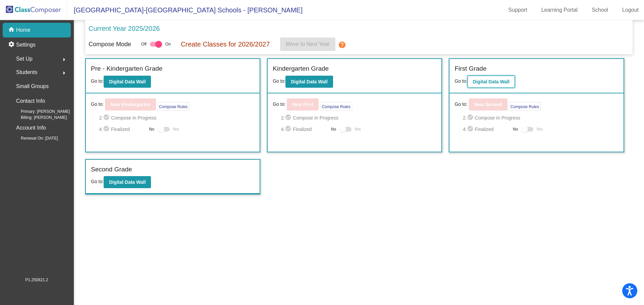  I want to click on p: Contact Info, so click(31, 101).